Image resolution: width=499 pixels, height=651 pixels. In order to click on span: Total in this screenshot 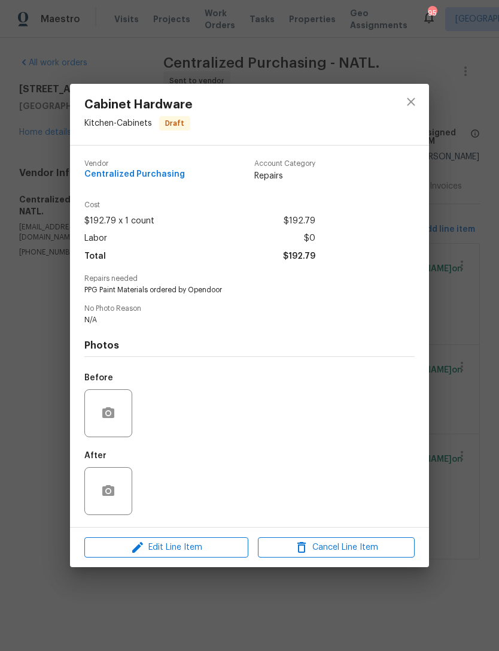, I will do `click(95, 256)`.